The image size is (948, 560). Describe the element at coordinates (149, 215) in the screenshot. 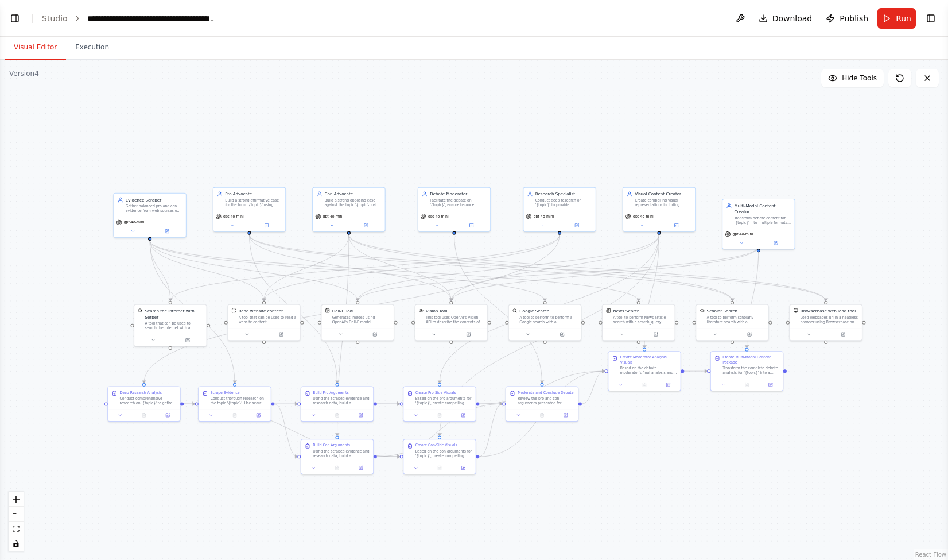

I see `div: Evidence ScraperGather balanced pro and con evidence from web sources on the topic '{topic}', ens...` at that location.